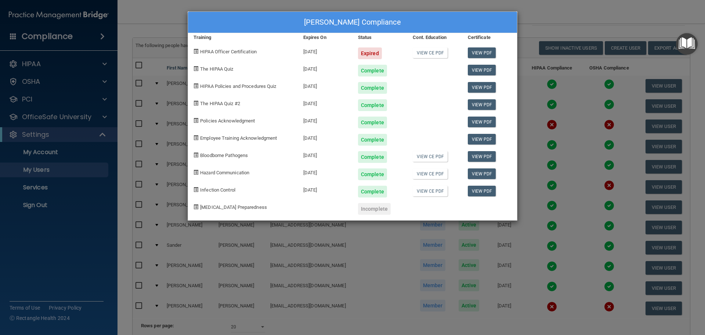 The height and width of the screenshot is (335, 705). Describe the element at coordinates (218, 190) in the screenshot. I see `span: Infection Control` at that location.